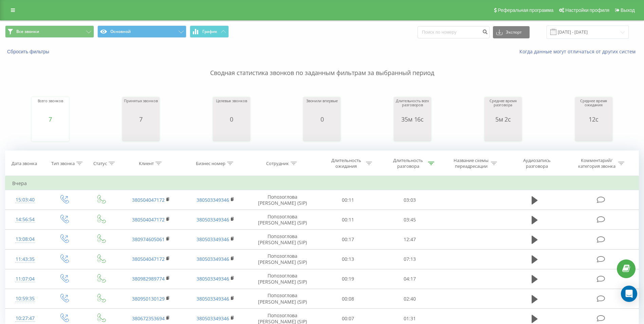 Image resolution: width=644 pixels, height=324 pixels. Describe the element at coordinates (471, 163) in the screenshot. I see `div: Название схемы переадресации` at that location.